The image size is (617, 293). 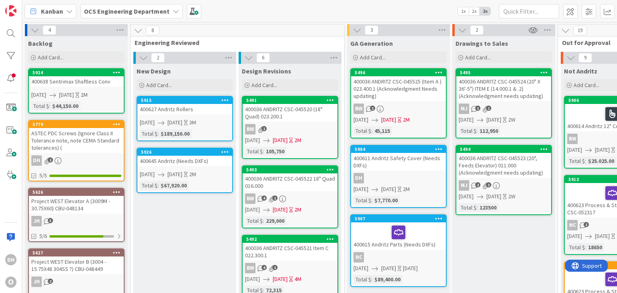 I want to click on span: Engineering Reviewed, so click(x=234, y=43).